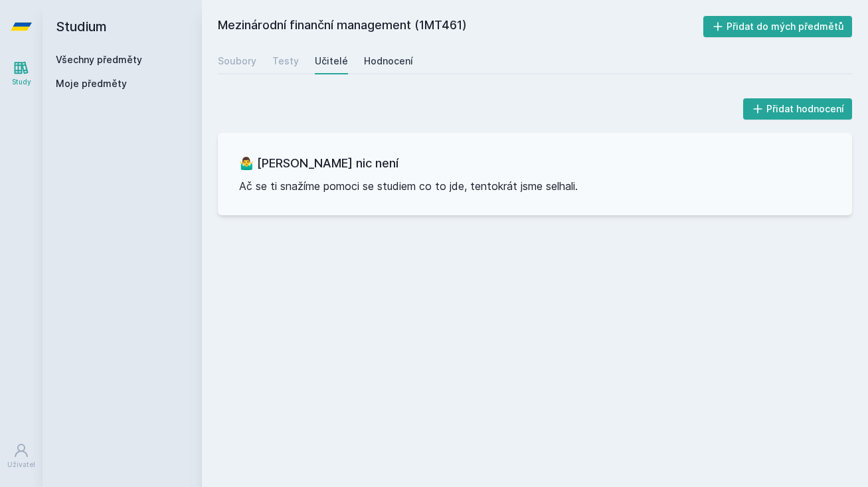 The height and width of the screenshot is (487, 868). Describe the element at coordinates (21, 82) in the screenshot. I see `div: Study` at that location.